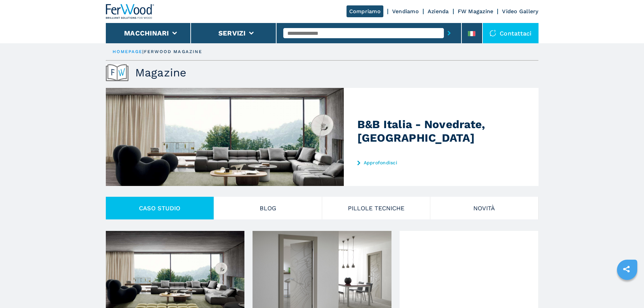  What do you see at coordinates (511, 34) in the screenshot?
I see `div: Contattaci` at bounding box center [511, 34].